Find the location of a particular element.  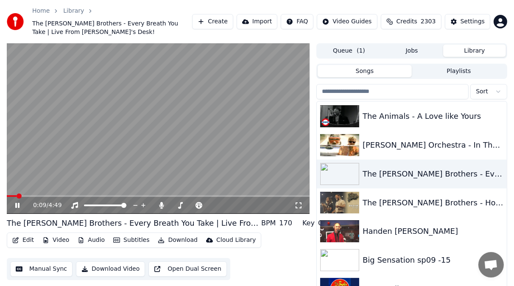

span: 2303 is located at coordinates (429, 22).